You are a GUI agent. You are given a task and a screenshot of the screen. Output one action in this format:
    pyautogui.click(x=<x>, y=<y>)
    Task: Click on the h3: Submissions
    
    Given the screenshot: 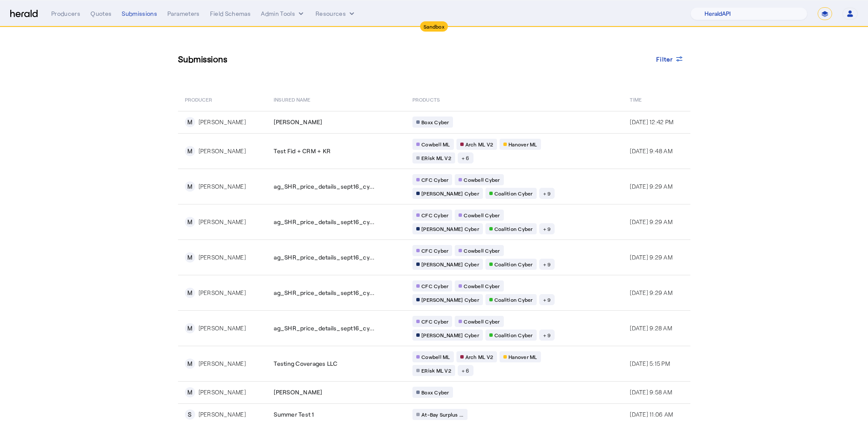 What is the action you would take?
    pyautogui.click(x=203, y=59)
    